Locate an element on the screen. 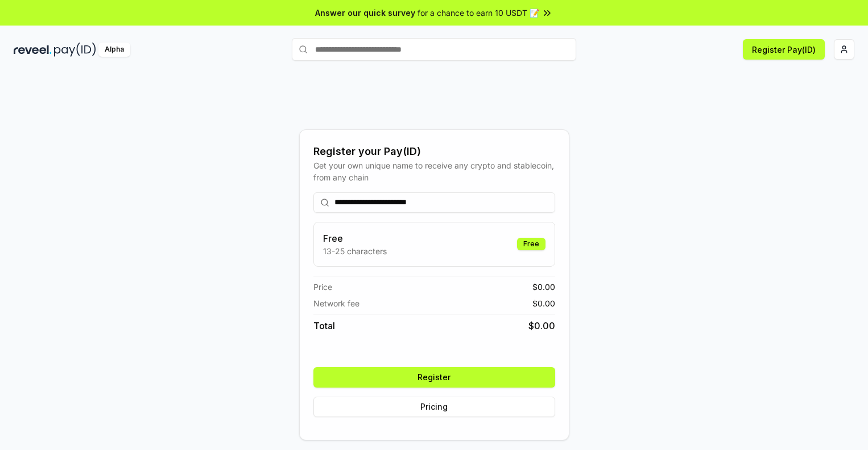  span: Network fee is located at coordinates (336, 304).